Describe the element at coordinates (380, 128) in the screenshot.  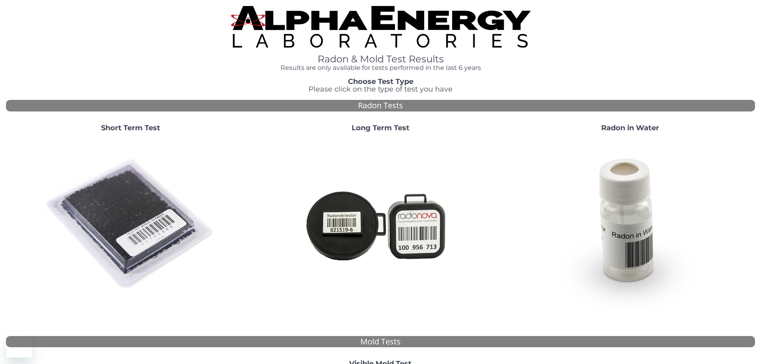
I see `strong: Long Term Test` at that location.